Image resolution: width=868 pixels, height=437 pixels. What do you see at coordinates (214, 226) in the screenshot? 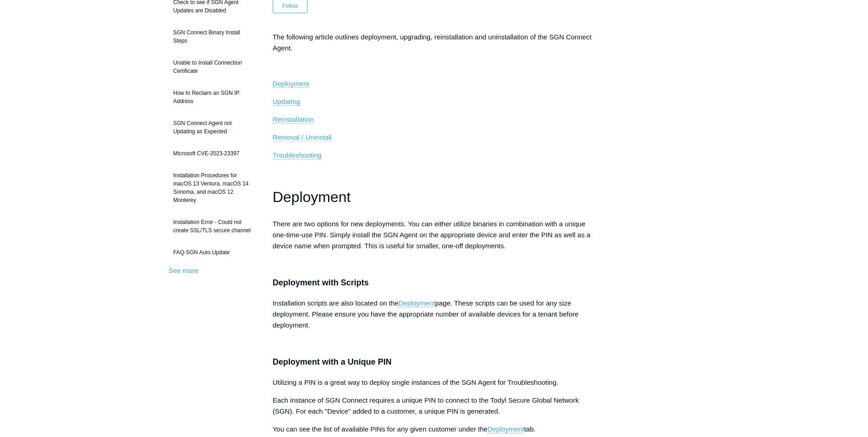
I see `a: Installation Error - Could not create SSL/TLS secure channel` at bounding box center [214, 226].